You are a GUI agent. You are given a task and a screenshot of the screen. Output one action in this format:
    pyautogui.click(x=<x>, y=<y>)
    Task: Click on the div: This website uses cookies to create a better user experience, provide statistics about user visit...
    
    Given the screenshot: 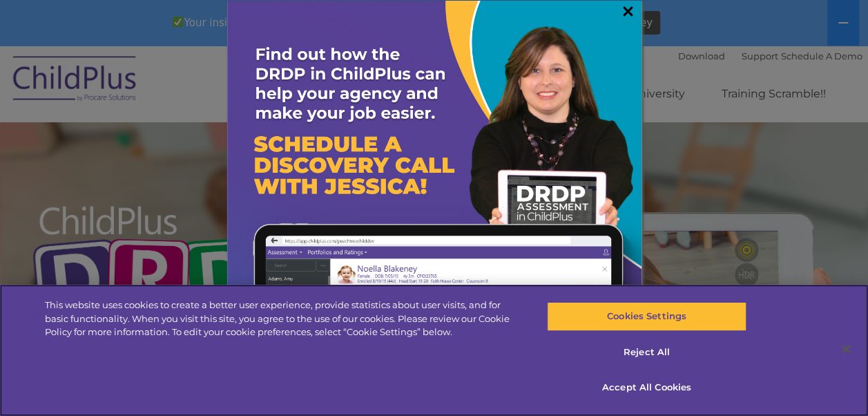 What is the action you would take?
    pyautogui.click(x=282, y=319)
    